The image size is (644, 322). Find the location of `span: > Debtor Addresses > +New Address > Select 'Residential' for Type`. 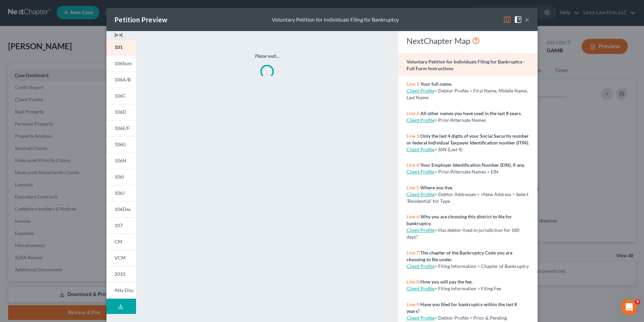

span: > Debtor Addresses > +New Address > Select 'Residential' for Type is located at coordinates (467, 197).